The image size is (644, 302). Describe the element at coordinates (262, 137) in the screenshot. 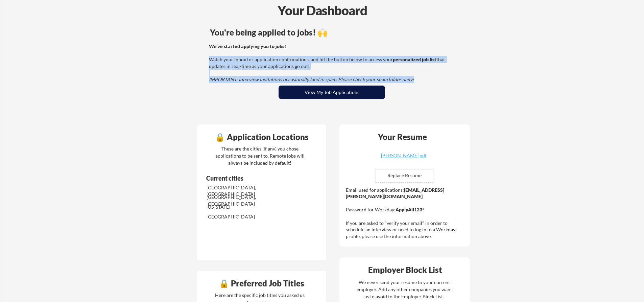

I see `div: 🔒 Application Locations` at that location.